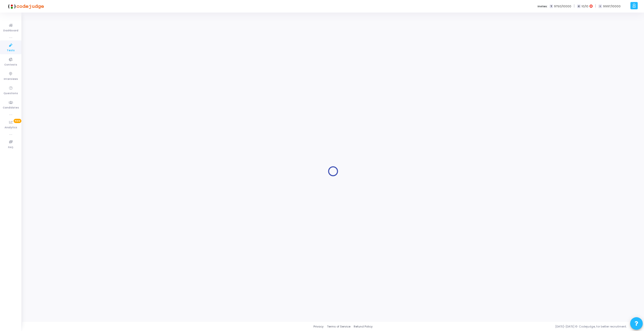  Describe the element at coordinates (599, 6) in the screenshot. I see `span: I` at that location.